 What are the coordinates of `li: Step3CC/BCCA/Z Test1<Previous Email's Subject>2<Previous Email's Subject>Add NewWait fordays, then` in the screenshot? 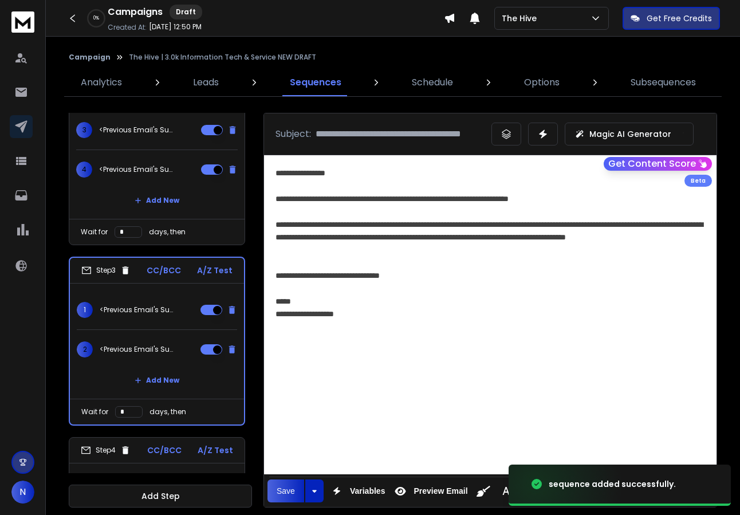 It's located at (157, 341).